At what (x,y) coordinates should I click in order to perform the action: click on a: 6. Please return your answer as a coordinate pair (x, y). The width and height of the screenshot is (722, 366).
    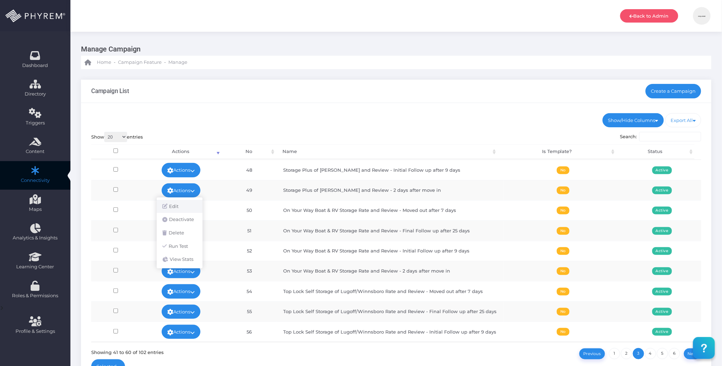
    Looking at the image, I should click on (674, 353).